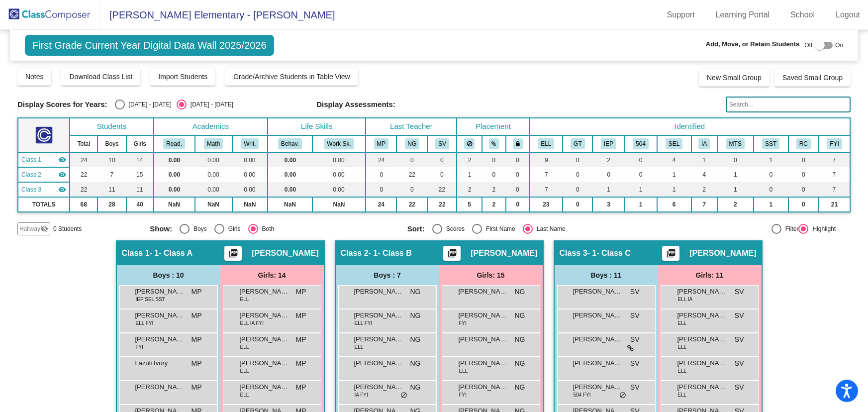 The height and width of the screenshot is (412, 868). What do you see at coordinates (790, 229) in the screenshot?
I see `div: Filter` at bounding box center [790, 229].